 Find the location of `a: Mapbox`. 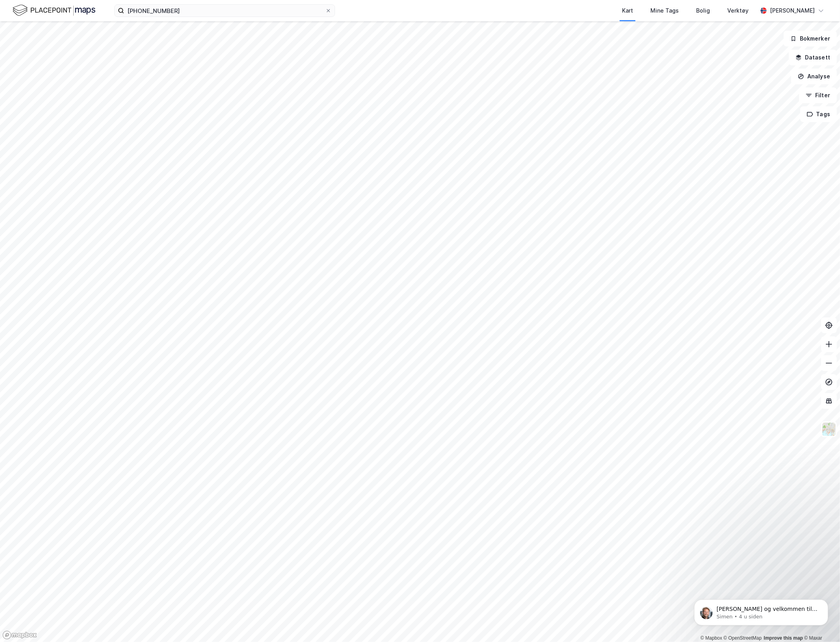

a: Mapbox is located at coordinates (711, 638).